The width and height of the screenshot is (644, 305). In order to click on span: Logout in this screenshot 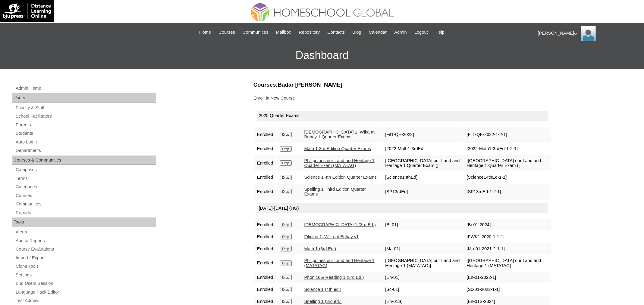, I will do `click(421, 32)`.